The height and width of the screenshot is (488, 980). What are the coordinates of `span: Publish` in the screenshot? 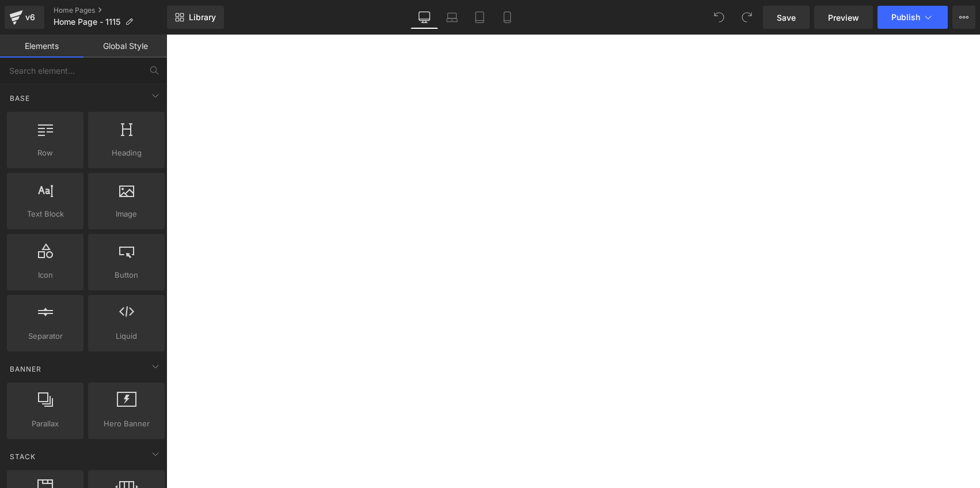 It's located at (905, 17).